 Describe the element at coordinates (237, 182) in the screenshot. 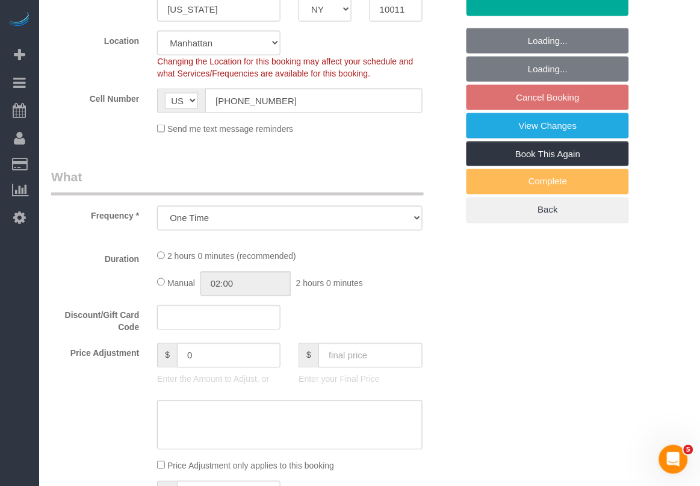

I see `legend: What` at that location.